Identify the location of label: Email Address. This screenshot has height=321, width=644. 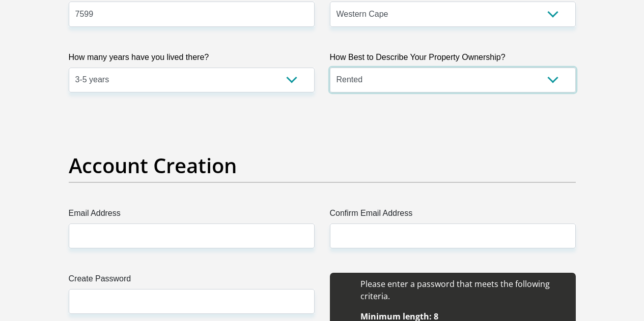
(191, 216).